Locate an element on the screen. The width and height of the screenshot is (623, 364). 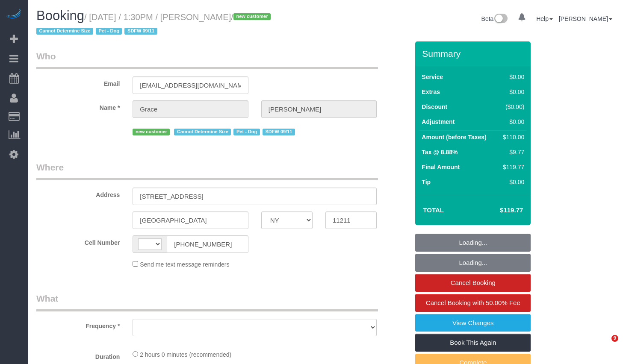
label: Adjustment is located at coordinates (438, 122).